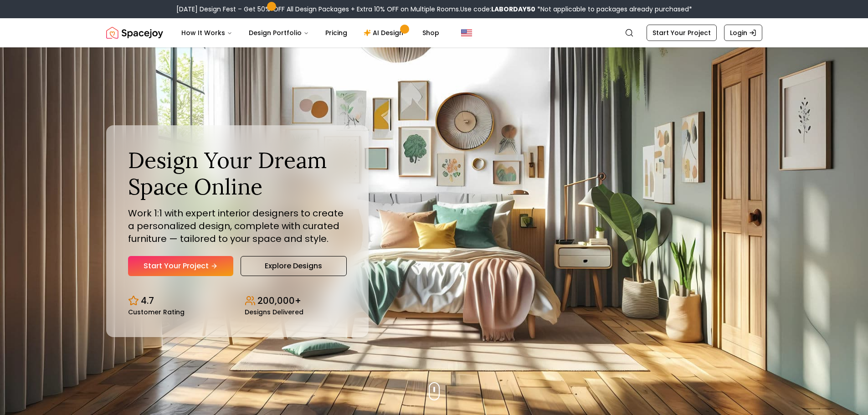 This screenshot has height=415, width=868. What do you see at coordinates (237, 173) in the screenshot?
I see `h1: Design Your Dream Space Online` at bounding box center [237, 173].